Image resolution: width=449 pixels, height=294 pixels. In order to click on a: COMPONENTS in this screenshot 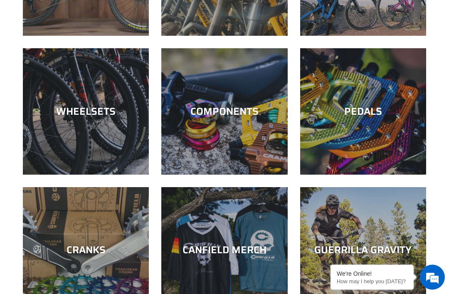, I will do `click(224, 111)`.